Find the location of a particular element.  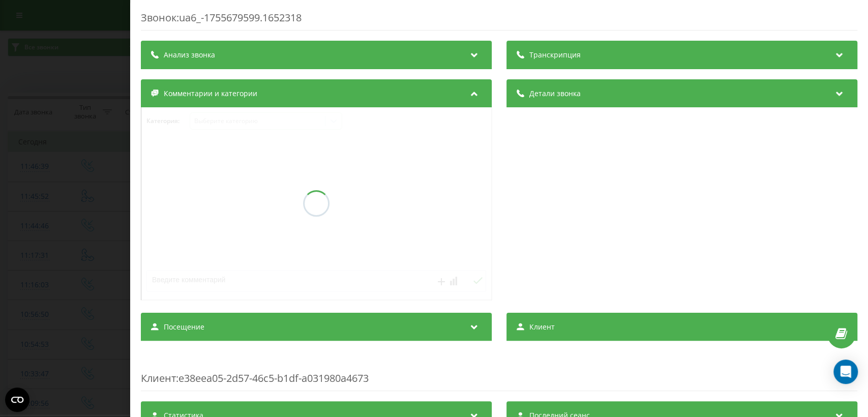

button: Open CMP widget is located at coordinates (18, 400).